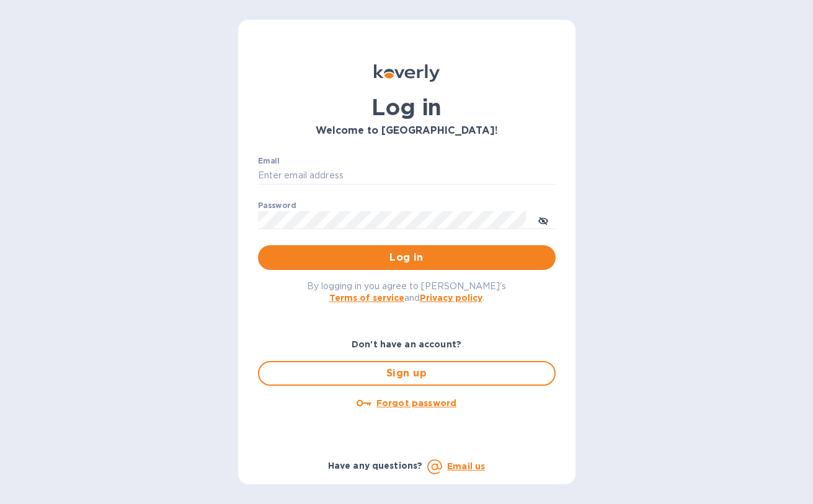 This screenshot has width=813, height=504. What do you see at coordinates (406, 373) in the screenshot?
I see `span: Sign up` at bounding box center [406, 373].